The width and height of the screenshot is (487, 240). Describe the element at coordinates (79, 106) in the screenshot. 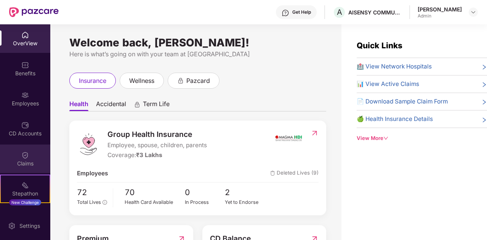

I see `span: Health` at that location.